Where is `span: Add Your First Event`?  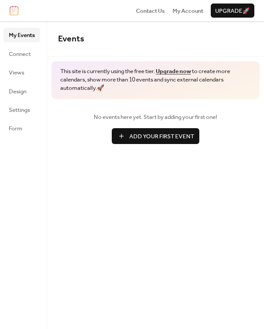
span: Add Your First Event is located at coordinates (162, 136).